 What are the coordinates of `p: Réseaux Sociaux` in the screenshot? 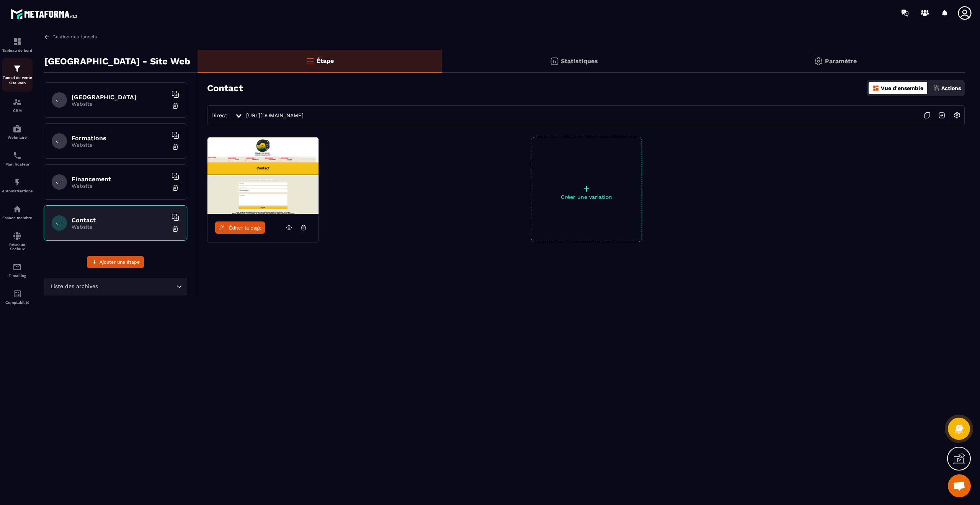 It's located at (17, 246).